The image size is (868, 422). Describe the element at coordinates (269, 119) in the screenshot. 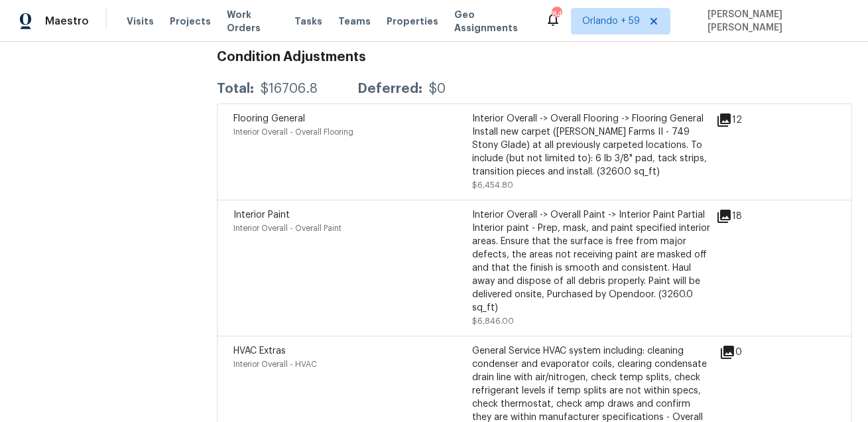

I see `span: Flooring General` at that location.